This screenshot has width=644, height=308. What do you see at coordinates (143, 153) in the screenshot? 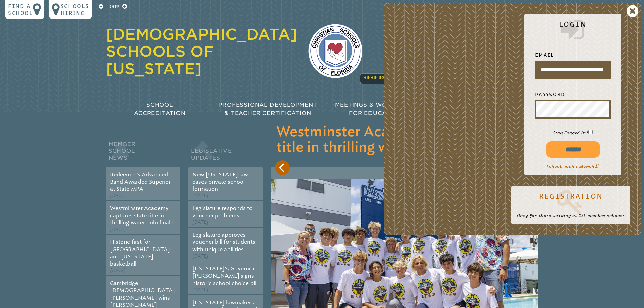
I see `h2: Member School News` at bounding box center [143, 153].